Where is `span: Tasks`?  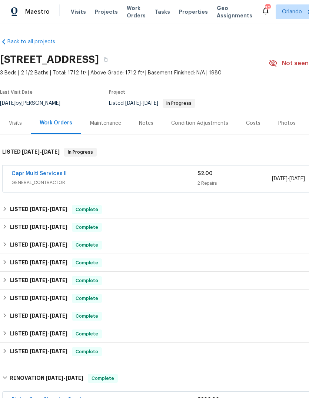
span: Tasks is located at coordinates (162, 12).